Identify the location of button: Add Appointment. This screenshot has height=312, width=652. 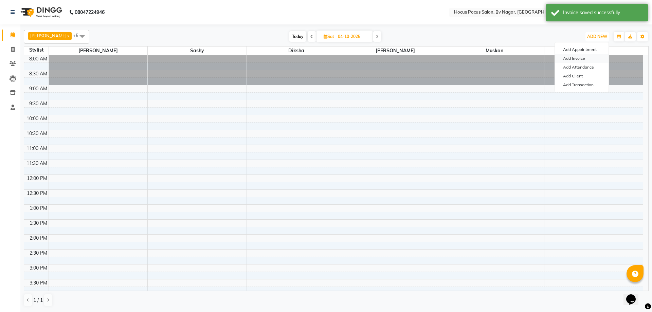
(582, 50).